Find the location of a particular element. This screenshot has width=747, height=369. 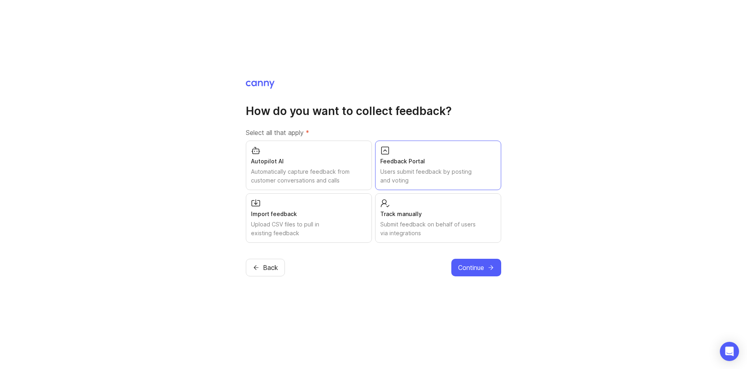

button: Import feedbackUpload CSV files to pull in existing feedback is located at coordinates (309, 218).